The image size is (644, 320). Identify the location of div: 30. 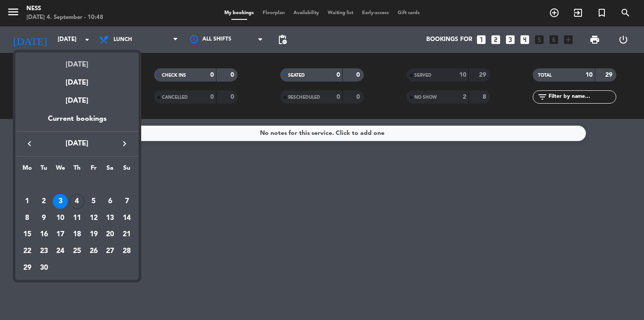
(44, 268).